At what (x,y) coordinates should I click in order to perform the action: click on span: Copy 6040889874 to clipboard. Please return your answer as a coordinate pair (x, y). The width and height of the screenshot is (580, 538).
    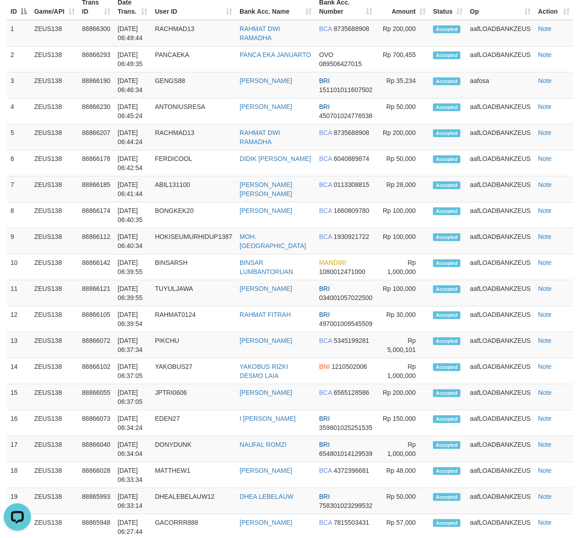
    Looking at the image, I should click on (351, 159).